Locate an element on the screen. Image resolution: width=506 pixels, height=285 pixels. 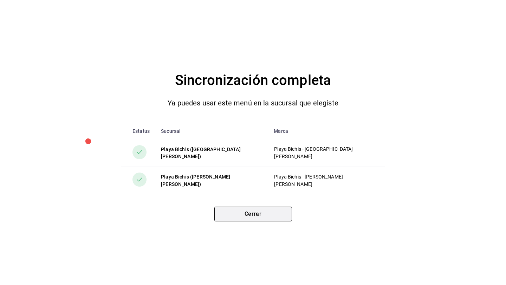
p: Ya puedes usar este menú en la sucursal que elegiste is located at coordinates (253, 103).